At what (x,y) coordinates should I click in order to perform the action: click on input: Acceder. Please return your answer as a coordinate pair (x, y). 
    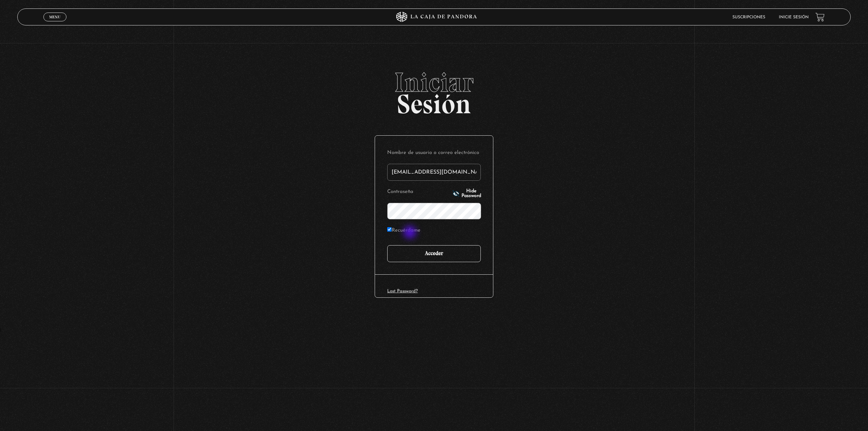
    Looking at the image, I should click on (434, 254).